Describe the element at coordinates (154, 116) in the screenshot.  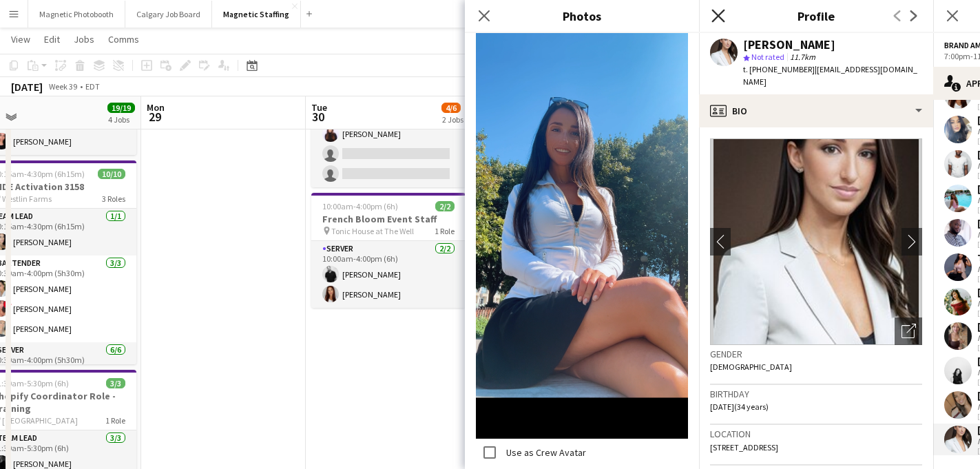
I see `span: 29` at that location.